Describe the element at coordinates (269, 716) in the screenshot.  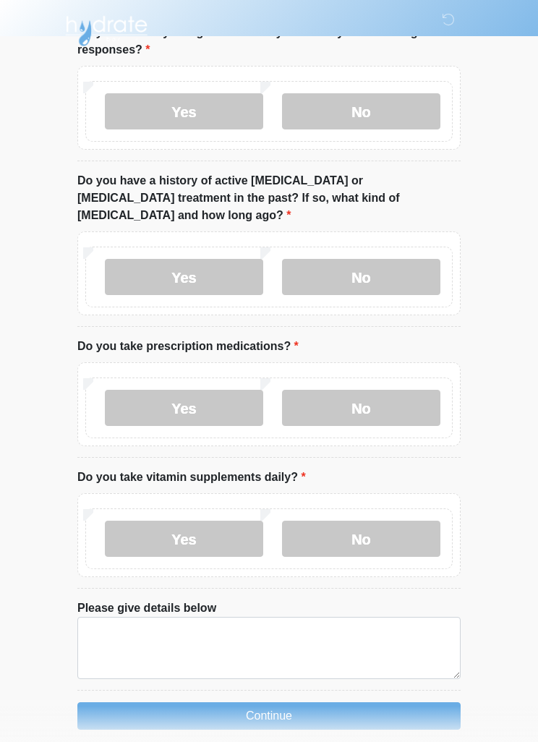
I see `button: Continue` at that location.